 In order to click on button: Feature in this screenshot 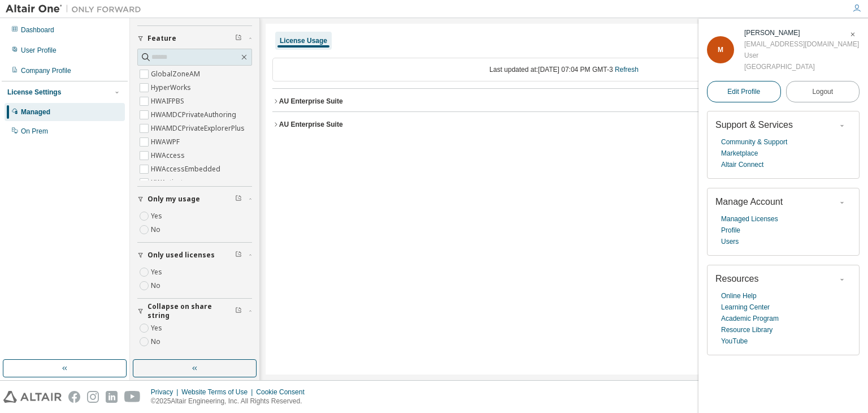, I will do `click(194, 38)`.